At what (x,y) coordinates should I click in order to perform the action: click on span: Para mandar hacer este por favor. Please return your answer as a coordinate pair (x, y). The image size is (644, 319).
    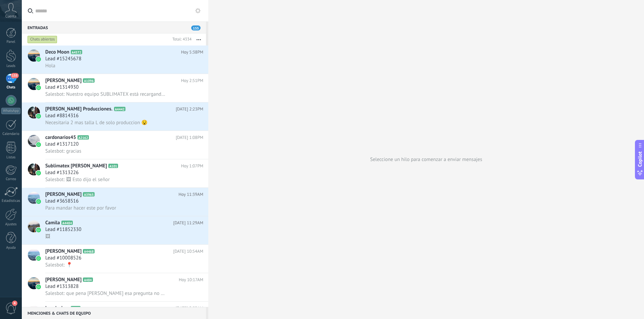
    Looking at the image, I should click on (80, 208).